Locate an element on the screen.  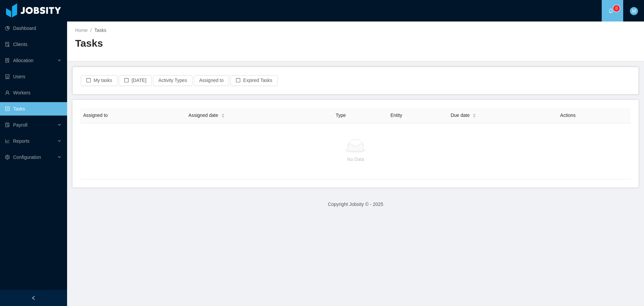
footer: Copyright Jobsity © - 2025 is located at coordinates (356, 204).